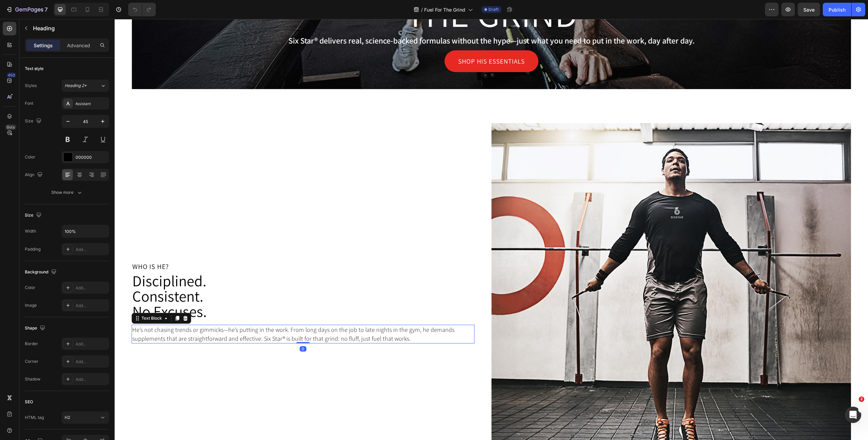  I want to click on div: Show more, so click(67, 193).